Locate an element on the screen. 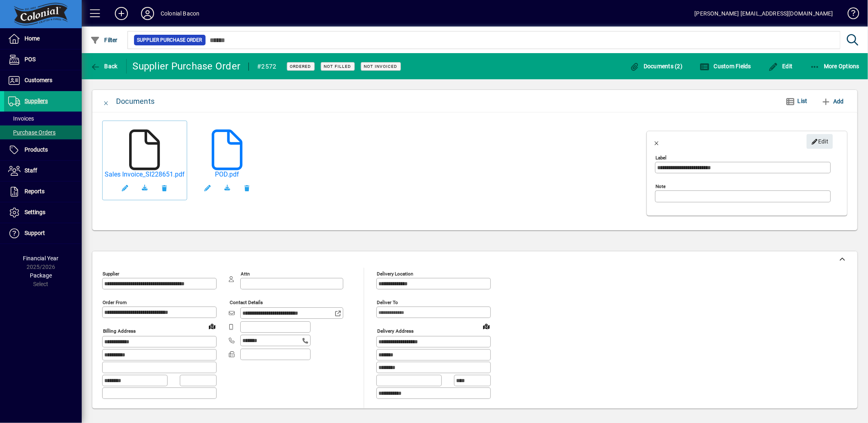 Image resolution: width=868 pixels, height=423 pixels. a: POD.pdf is located at coordinates (227, 174).